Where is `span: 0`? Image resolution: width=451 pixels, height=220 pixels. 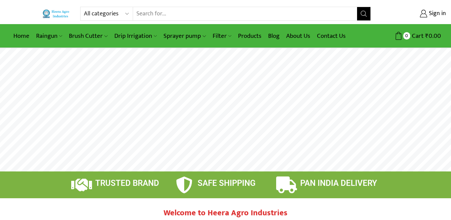
span: 0 is located at coordinates (407, 35).